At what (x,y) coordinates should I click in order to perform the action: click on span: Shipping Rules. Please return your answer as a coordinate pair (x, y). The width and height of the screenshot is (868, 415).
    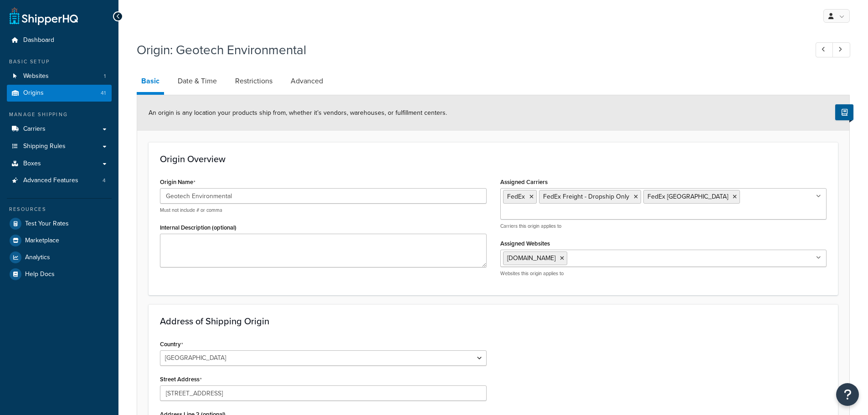
    Looking at the image, I should click on (44, 146).